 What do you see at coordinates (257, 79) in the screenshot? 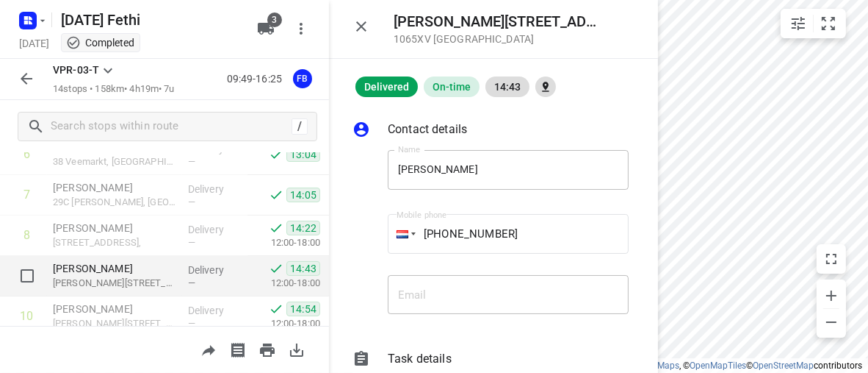
I see `p: 09:49-16:25` at bounding box center [257, 79].